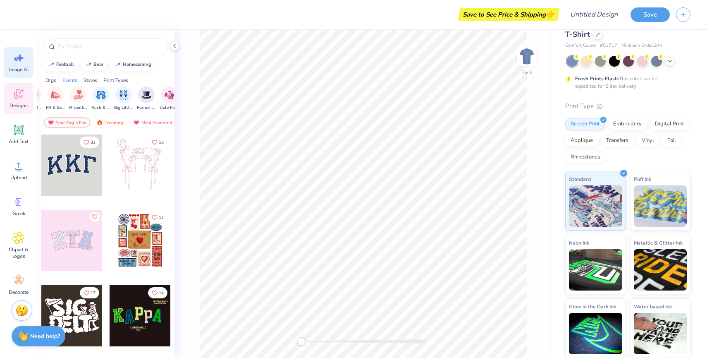  What do you see at coordinates (55, 95) in the screenshot?
I see `img: PR & General Image` at bounding box center [55, 95].